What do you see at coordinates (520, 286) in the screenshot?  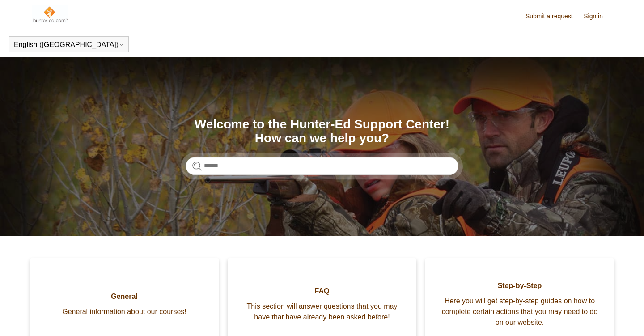 I see `span: Step-by-Step` at bounding box center [520, 286].